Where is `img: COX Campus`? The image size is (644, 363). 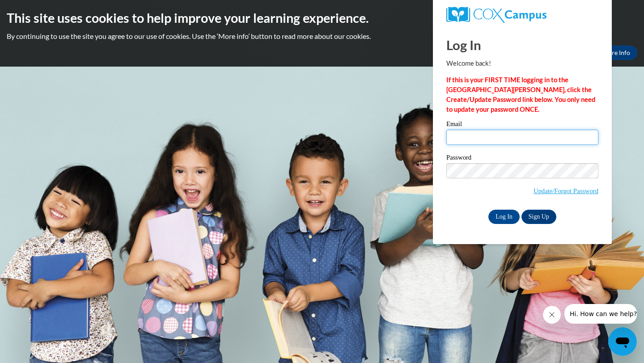
img: COX Campus is located at coordinates (496, 15).